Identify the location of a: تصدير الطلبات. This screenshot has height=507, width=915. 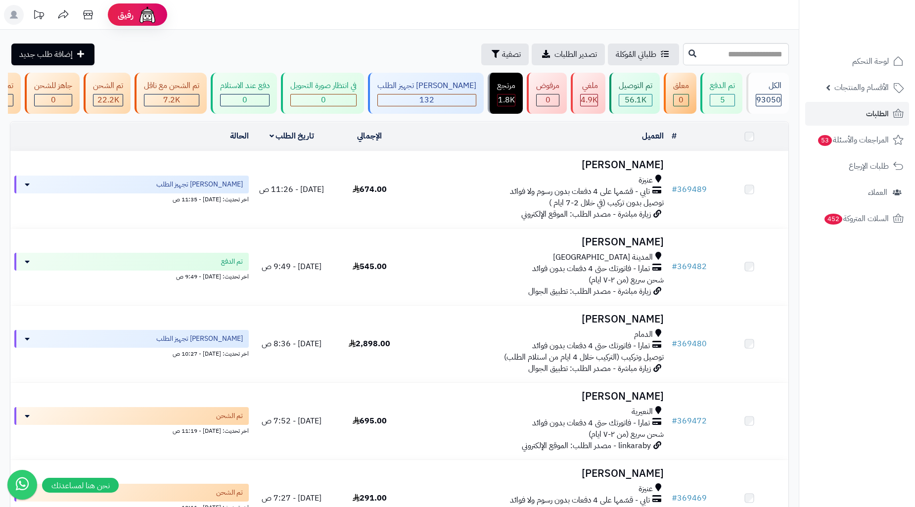
(568, 54).